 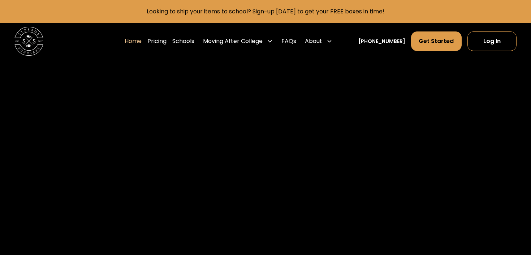 I want to click on a: Log In, so click(x=492, y=41).